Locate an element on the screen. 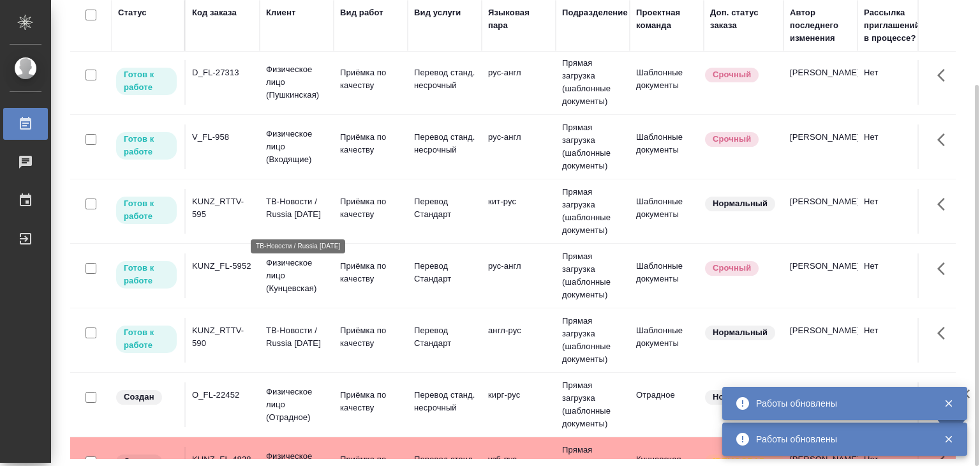 This screenshot has width=980, height=466. div: Рассылка приглашений в процессе? is located at coordinates (895, 26).